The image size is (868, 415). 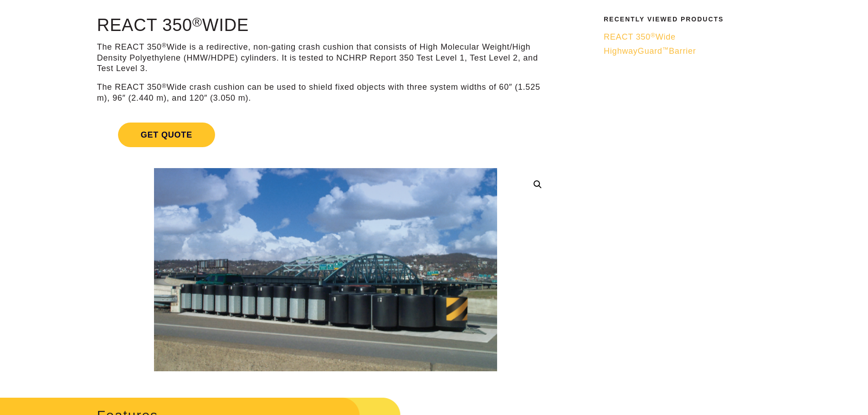 I want to click on p: The REACT 350 Wide crash cushion can be used to shield fixed objects with three system widths of ..., so click(x=326, y=92).